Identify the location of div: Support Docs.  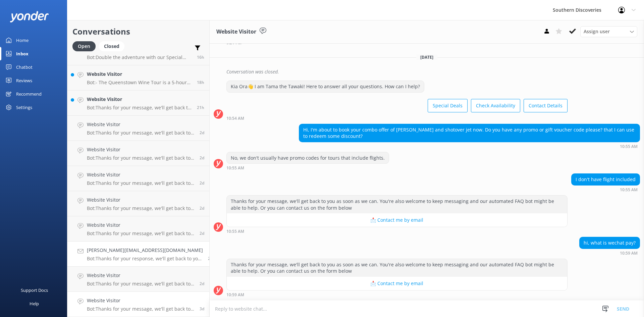
(35, 290).